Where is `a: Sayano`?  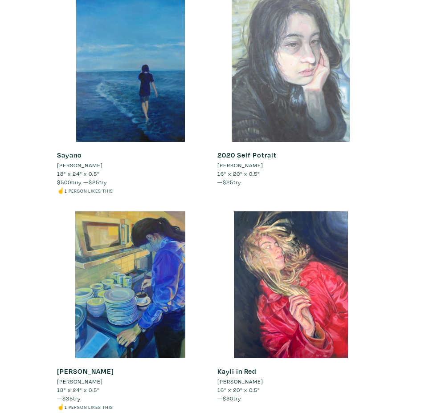 a: Sayano is located at coordinates (69, 155).